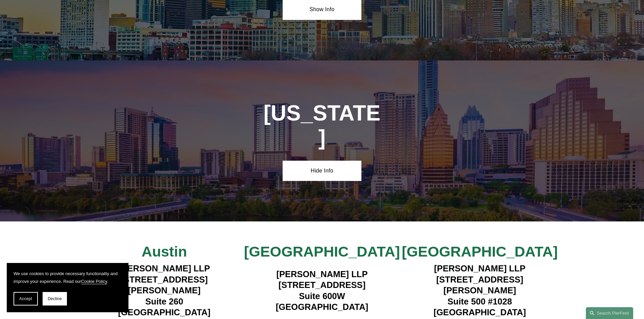  I want to click on p: We use cookies to provide necessary functionality and improve your experience. Read our ., so click(68, 278).